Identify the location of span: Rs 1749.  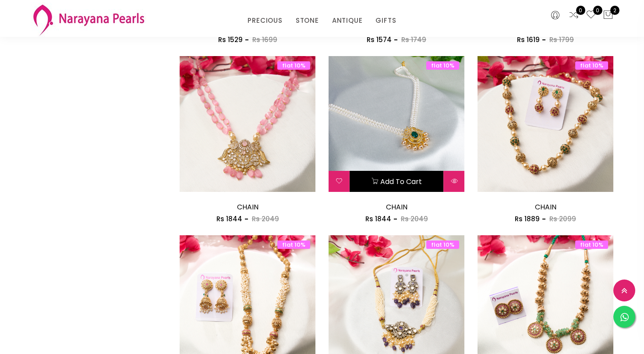
(414, 39).